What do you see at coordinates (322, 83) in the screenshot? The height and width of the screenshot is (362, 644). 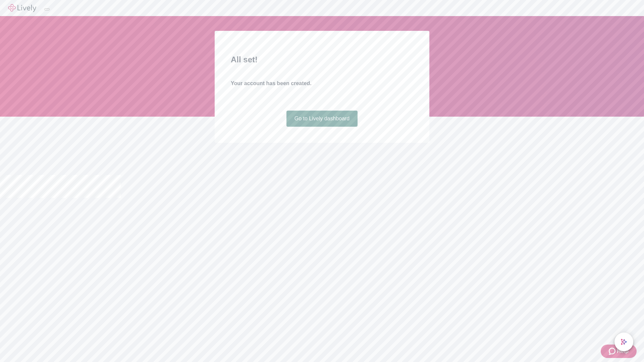 I see `h4: Your account has been created.` at bounding box center [322, 83].